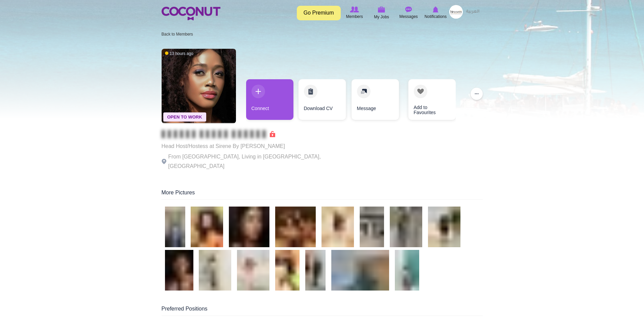 This screenshot has width=644, height=320. I want to click on div: More Pictures, so click(322, 194).